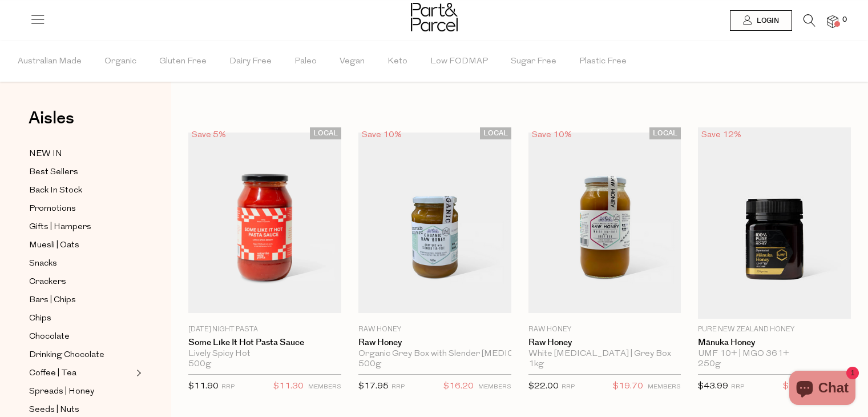  I want to click on span: Spreads | Honey, so click(61, 392).